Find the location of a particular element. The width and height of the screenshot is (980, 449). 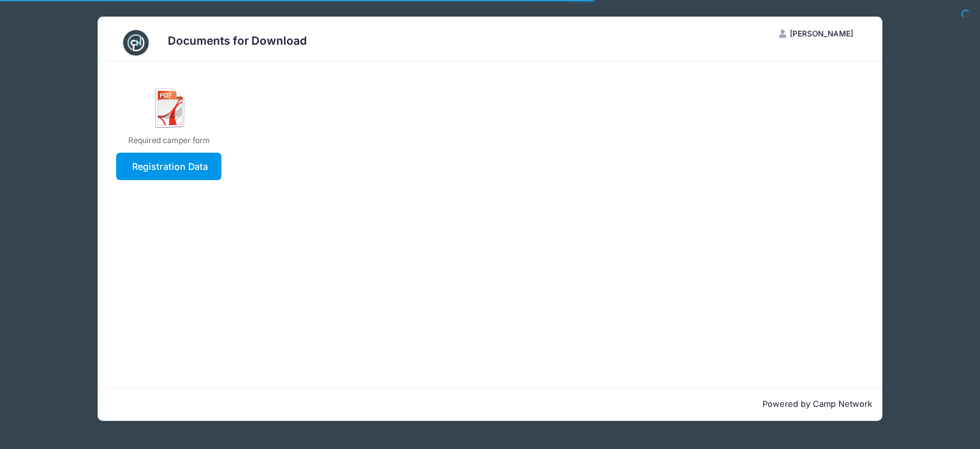

div: Required camper form is located at coordinates (169, 141).